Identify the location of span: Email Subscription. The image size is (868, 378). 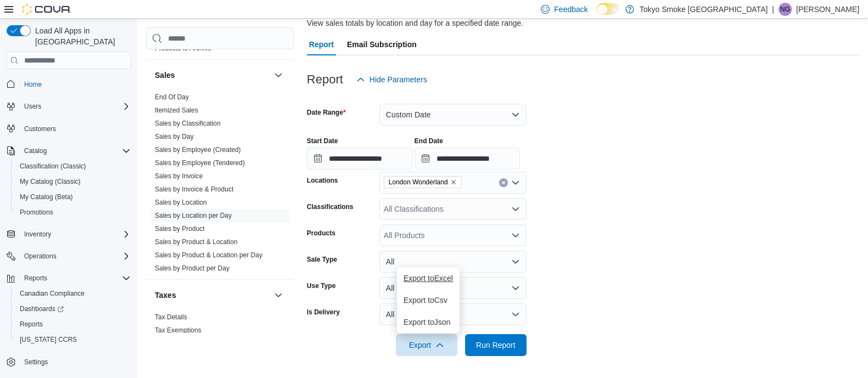
(382, 45).